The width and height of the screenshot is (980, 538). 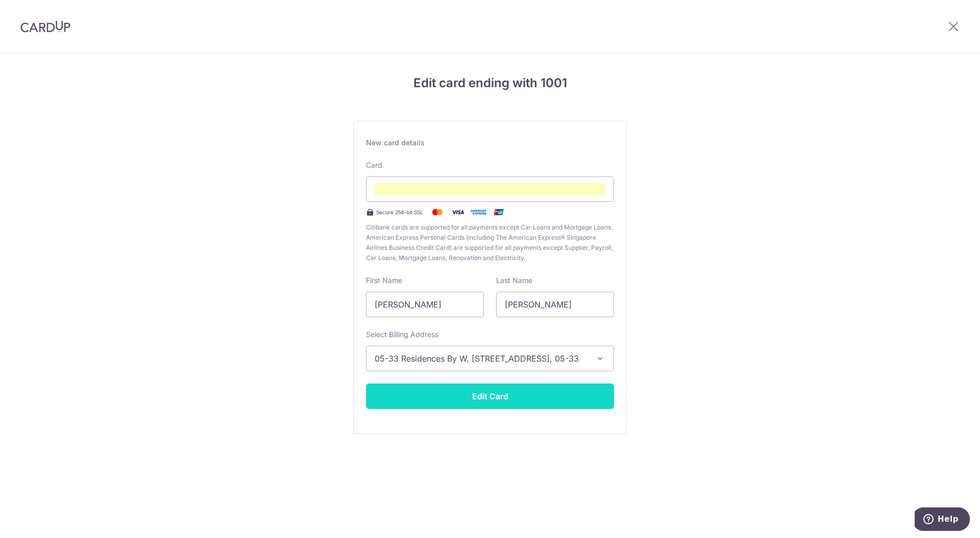 I want to click on h4: Edit card ending with 1001, so click(x=490, y=83).